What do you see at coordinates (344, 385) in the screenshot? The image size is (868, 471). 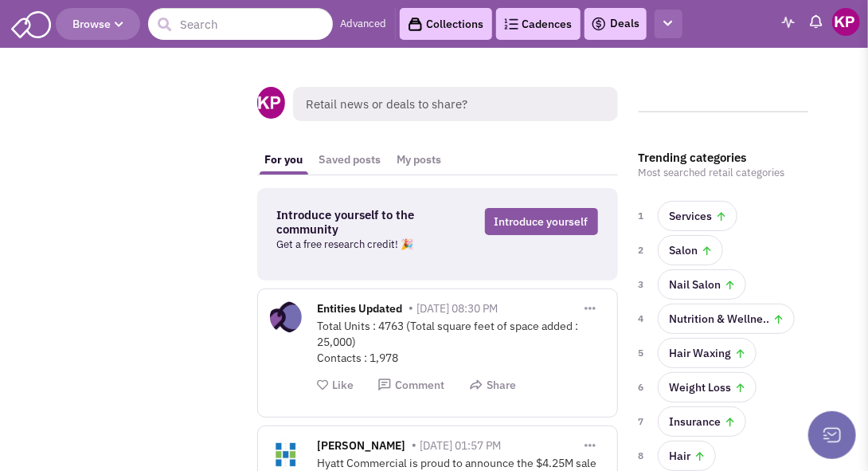 I see `span: Like` at bounding box center [344, 385].